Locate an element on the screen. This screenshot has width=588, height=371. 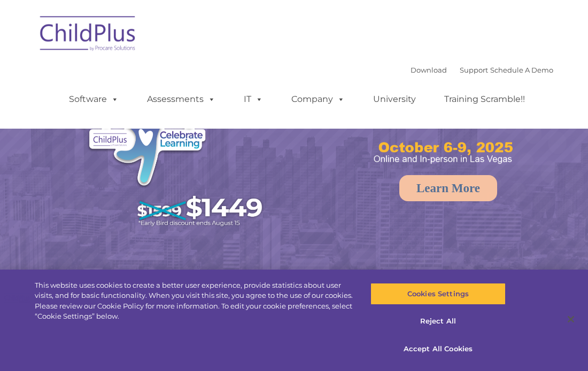
img: ChildPlus by Procare Solutions is located at coordinates (88, 35).